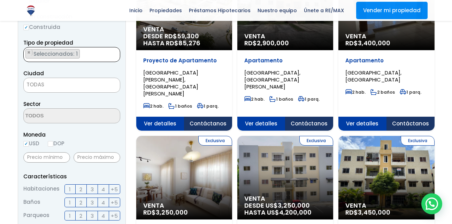  Describe the element at coordinates (165, 10) in the screenshot. I see `span: Propiedades` at that location.